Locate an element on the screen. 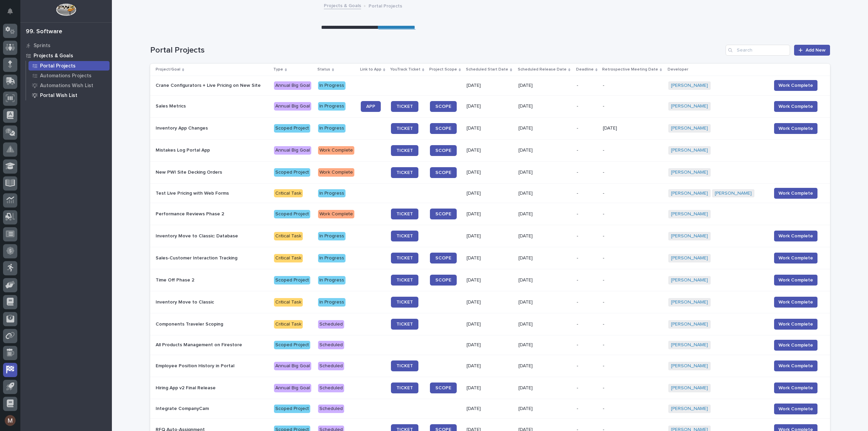 The height and width of the screenshot is (431, 868). p: Developer is located at coordinates (678, 69).